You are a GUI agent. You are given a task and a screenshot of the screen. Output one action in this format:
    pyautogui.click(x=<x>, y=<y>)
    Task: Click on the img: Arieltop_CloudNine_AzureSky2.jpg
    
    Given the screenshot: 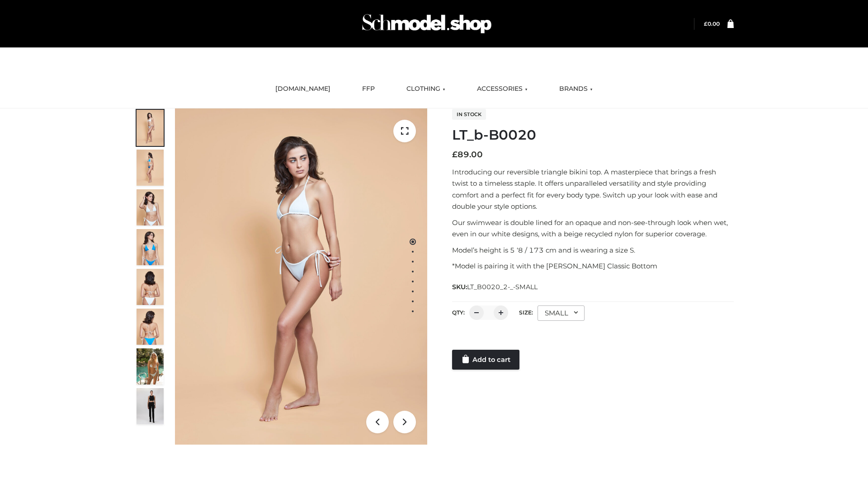 What is the action you would take?
    pyautogui.click(x=150, y=366)
    